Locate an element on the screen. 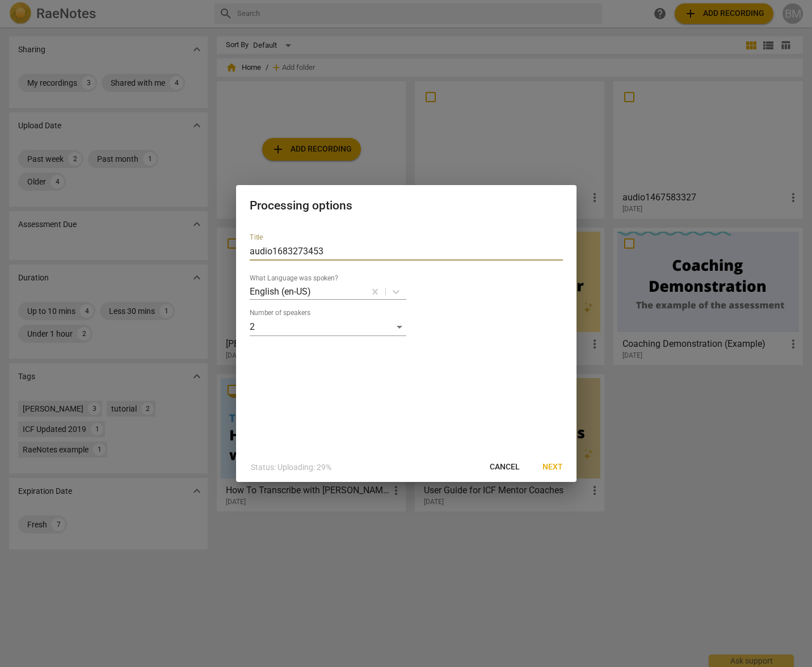  p: English (en-US) is located at coordinates (280, 291).